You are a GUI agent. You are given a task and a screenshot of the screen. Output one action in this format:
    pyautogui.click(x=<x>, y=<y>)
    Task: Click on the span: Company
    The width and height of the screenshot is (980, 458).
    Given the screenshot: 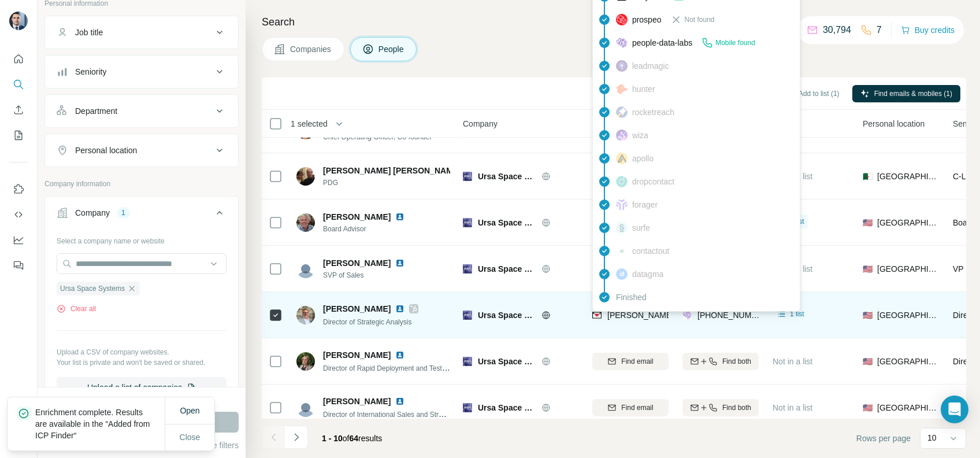 What is the action you would take?
    pyautogui.click(x=480, y=124)
    